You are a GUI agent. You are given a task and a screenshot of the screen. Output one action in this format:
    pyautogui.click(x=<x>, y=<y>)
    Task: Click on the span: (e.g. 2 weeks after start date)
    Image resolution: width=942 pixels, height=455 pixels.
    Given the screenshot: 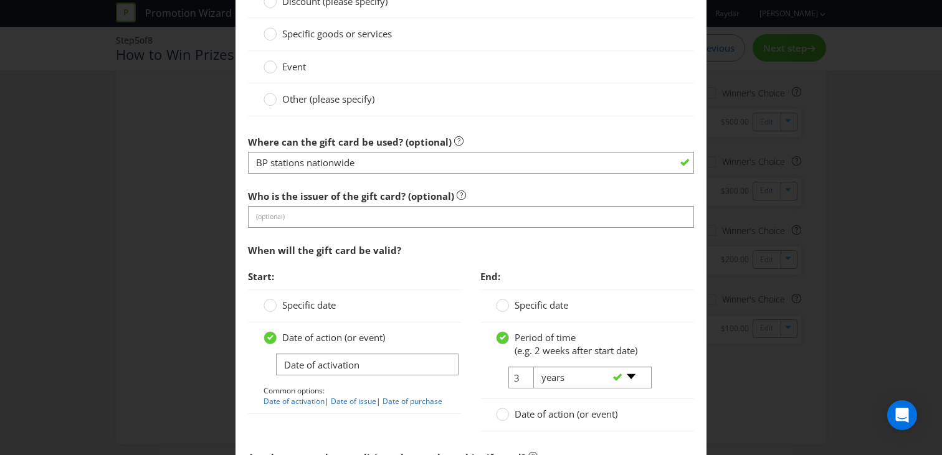 What is the action you would take?
    pyautogui.click(x=576, y=351)
    